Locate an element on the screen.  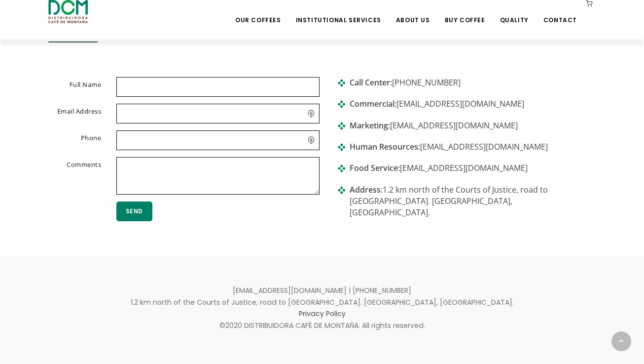
label: Email Address is located at coordinates (72, 113).